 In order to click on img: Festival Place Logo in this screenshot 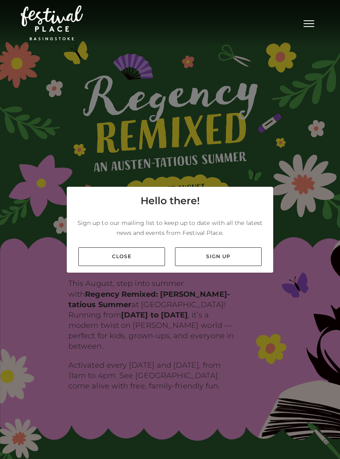, I will do `click(52, 23)`.